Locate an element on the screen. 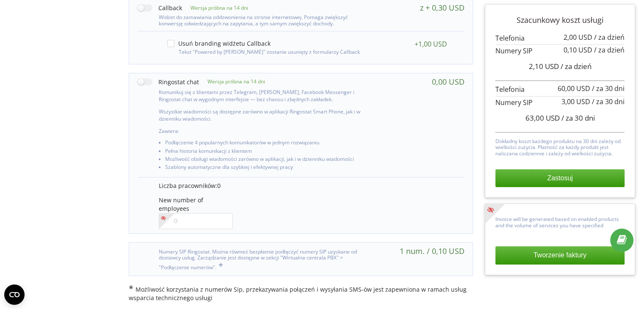 The height and width of the screenshot is (309, 644). label: Callback is located at coordinates (160, 8).